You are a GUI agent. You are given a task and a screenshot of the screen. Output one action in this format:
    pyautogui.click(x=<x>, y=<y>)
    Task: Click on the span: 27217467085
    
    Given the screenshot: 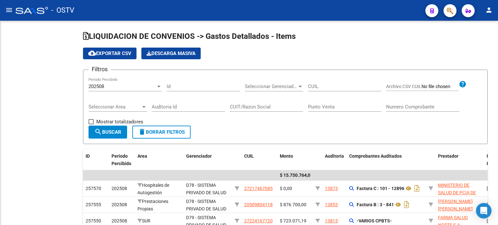 What is the action you would take?
    pyautogui.click(x=259, y=189)
    